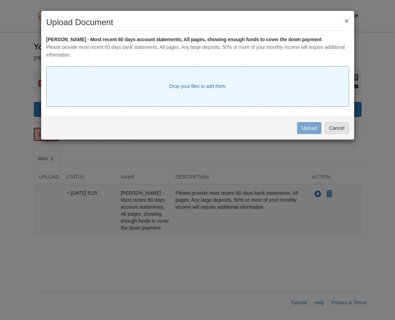  Describe the element at coordinates (309, 128) in the screenshot. I see `button: Upload` at that location.